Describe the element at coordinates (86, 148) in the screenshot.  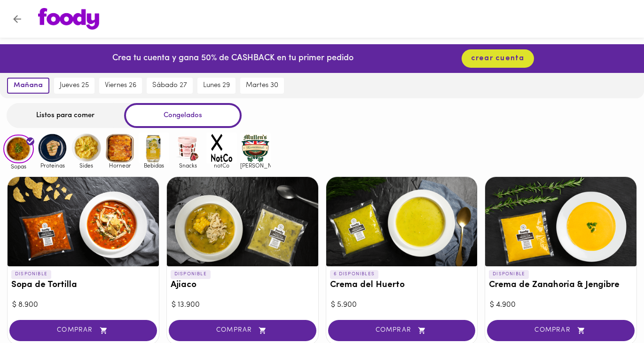
I see `img: Sides` at that location.